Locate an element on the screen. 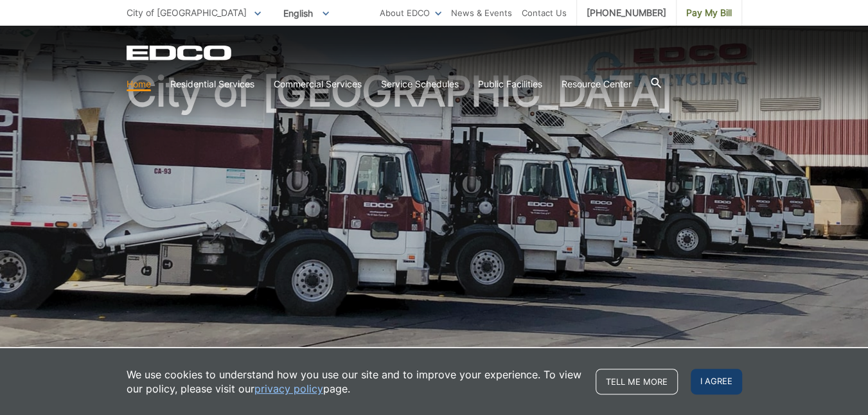 This screenshot has height=415, width=868. span: English is located at coordinates (306, 13).